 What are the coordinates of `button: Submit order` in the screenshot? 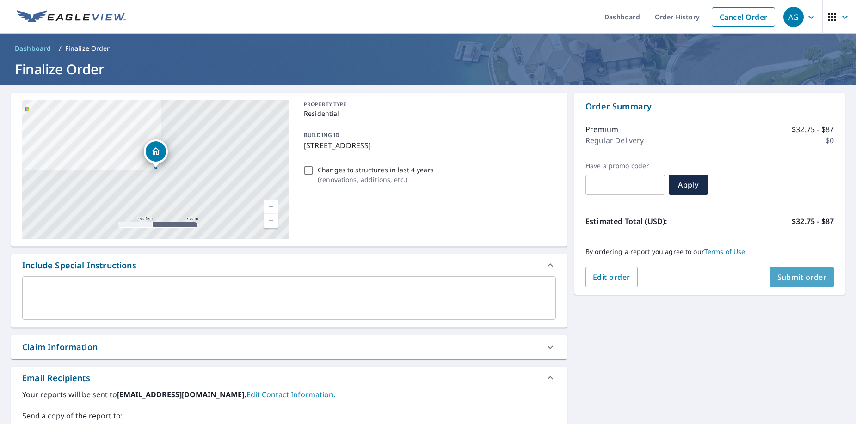 It's located at (802, 277).